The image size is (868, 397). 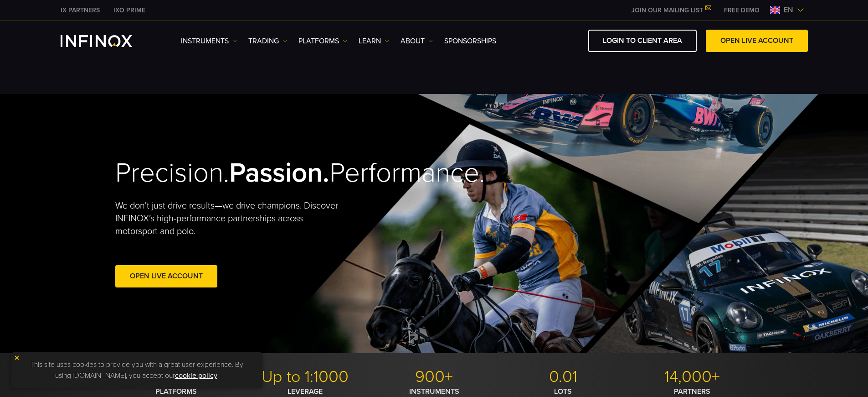 What do you see at coordinates (563, 377) in the screenshot?
I see `p: 0.01` at bounding box center [563, 377].